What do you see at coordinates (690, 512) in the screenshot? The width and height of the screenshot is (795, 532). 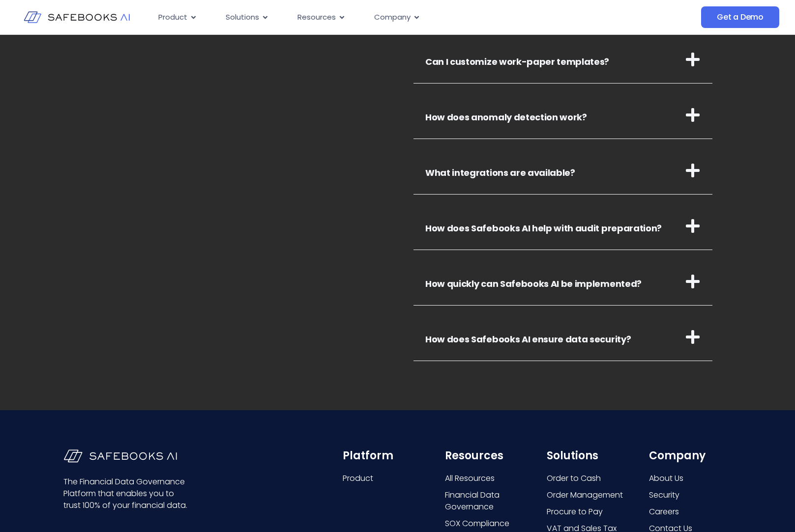 I see `a: Careers` at bounding box center [690, 512].